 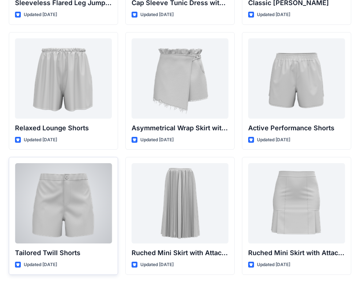 I want to click on a: Relaxed Lounge Shorts, so click(x=63, y=79).